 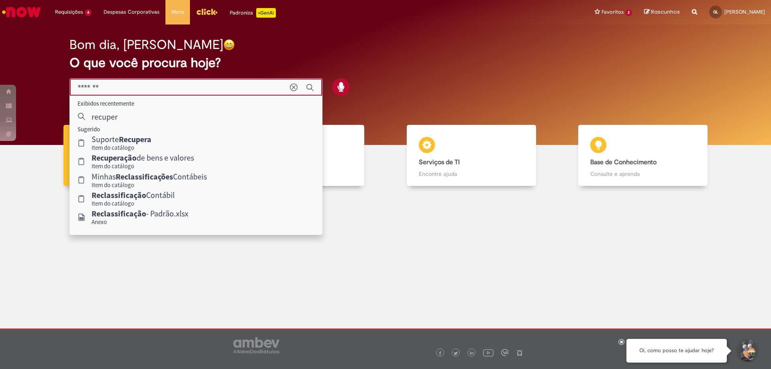 I want to click on img: logo_footer_linkedin.png, so click(x=472, y=353).